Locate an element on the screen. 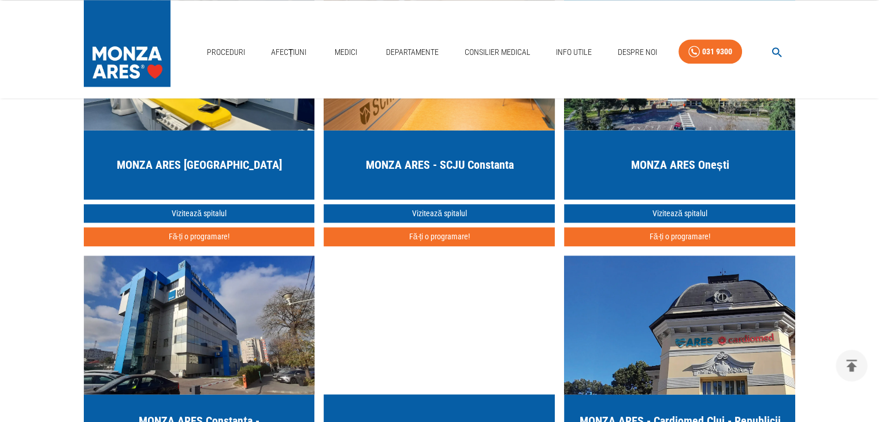 This screenshot has height=422, width=879. img: MONZA ARES Tulcea is located at coordinates (439, 325).